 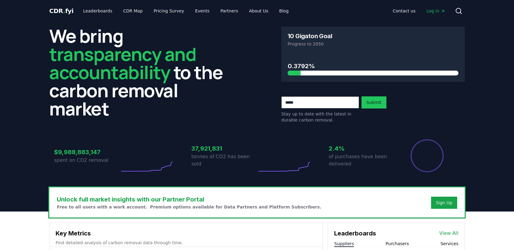 What do you see at coordinates (373, 66) in the screenshot?
I see `h3: 0.3792%` at bounding box center [373, 66].